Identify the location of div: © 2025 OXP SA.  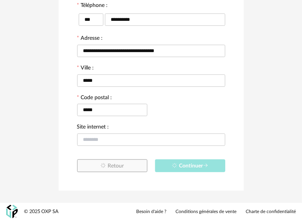
(41, 212).